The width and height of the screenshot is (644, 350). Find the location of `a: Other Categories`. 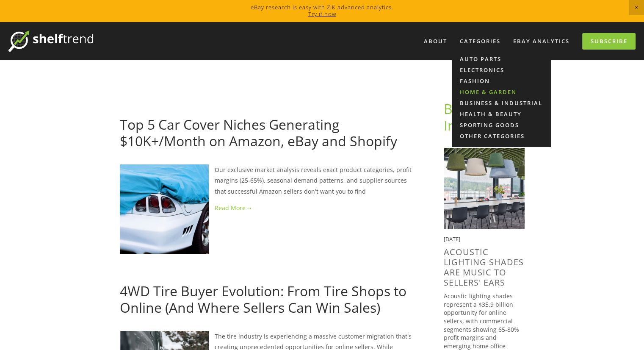

a: Other Categories is located at coordinates (502, 136).